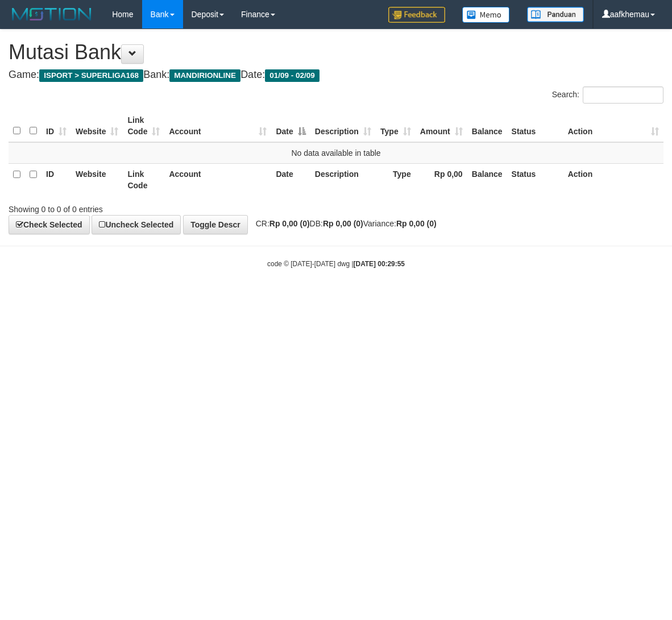 The width and height of the screenshot is (672, 620). I want to click on img: panduan.png, so click(556, 14).